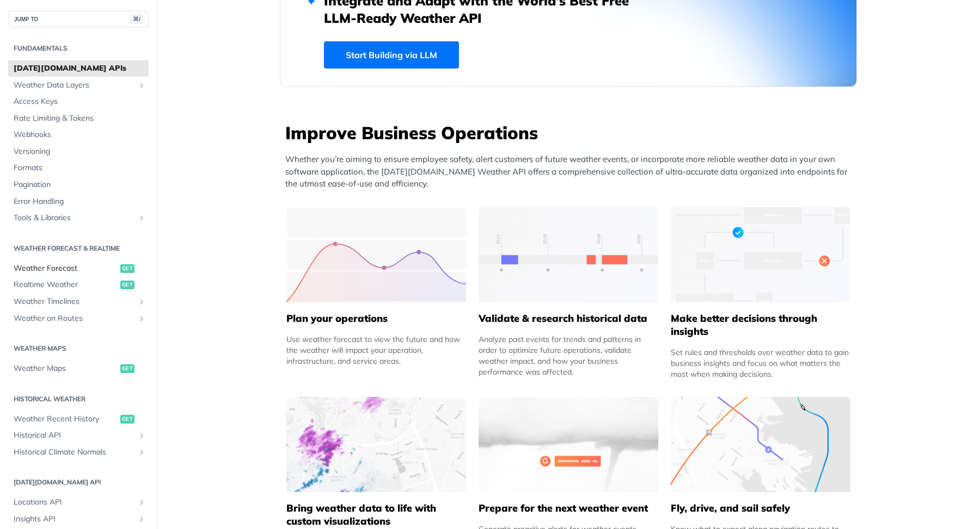 The width and height of the screenshot is (980, 529). What do you see at coordinates (568, 356) in the screenshot?
I see `div: Analyze past events for trends and patterns in order to optimize future operations, validate weat...` at bounding box center [568, 356].